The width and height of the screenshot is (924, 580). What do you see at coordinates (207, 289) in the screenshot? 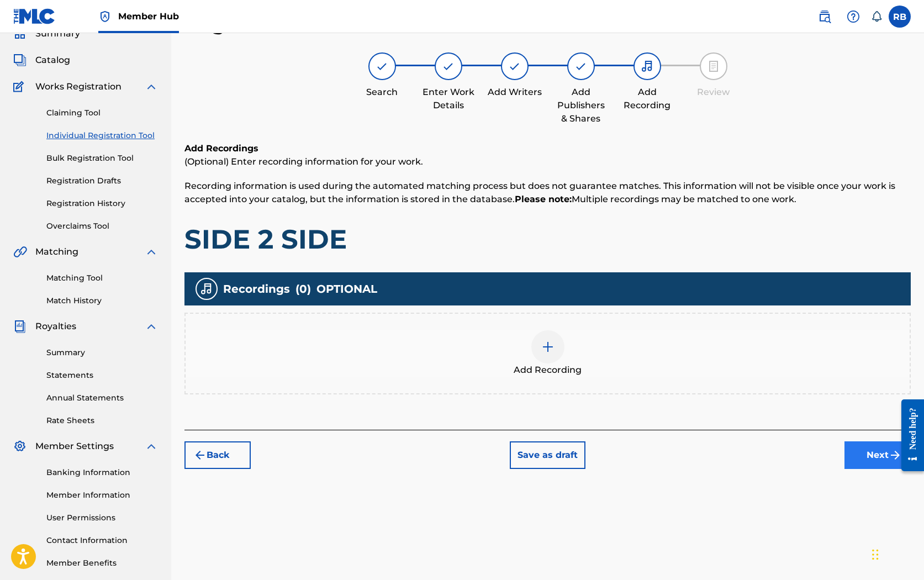
I see `img: recording` at bounding box center [207, 289].